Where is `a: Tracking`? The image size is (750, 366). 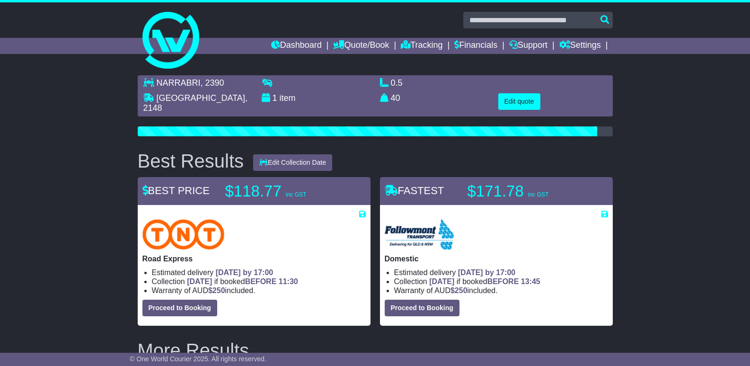 a: Tracking is located at coordinates (421, 46).